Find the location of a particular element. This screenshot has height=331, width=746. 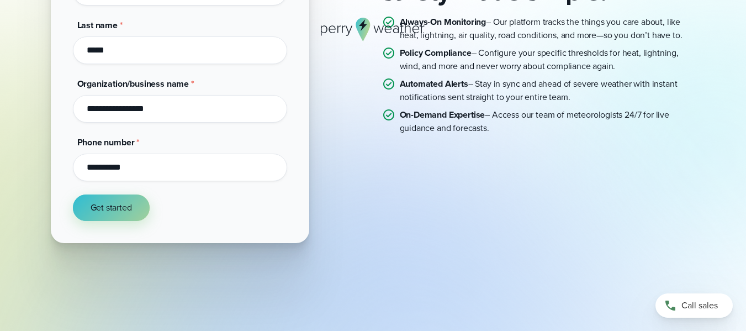

p: – Access our team of meteorologists 24/7 for live guidance and forecasts. is located at coordinates (548, 121).